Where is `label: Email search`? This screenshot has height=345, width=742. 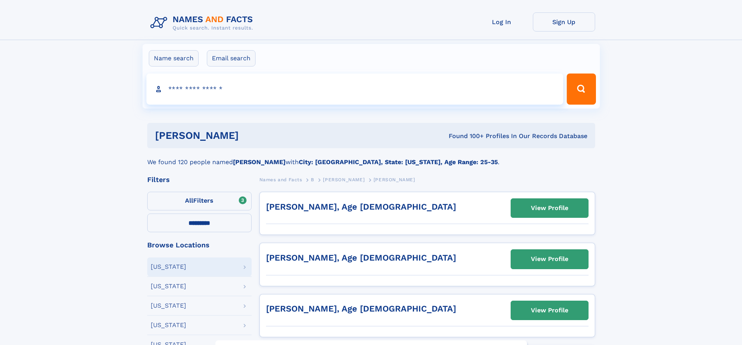
label: Email search is located at coordinates (231, 58).